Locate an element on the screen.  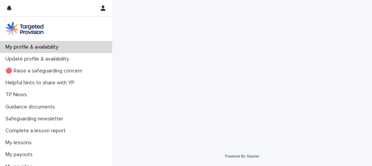
img: M5nRWzHhSzIhMunXDL62 is located at coordinates (24, 29).